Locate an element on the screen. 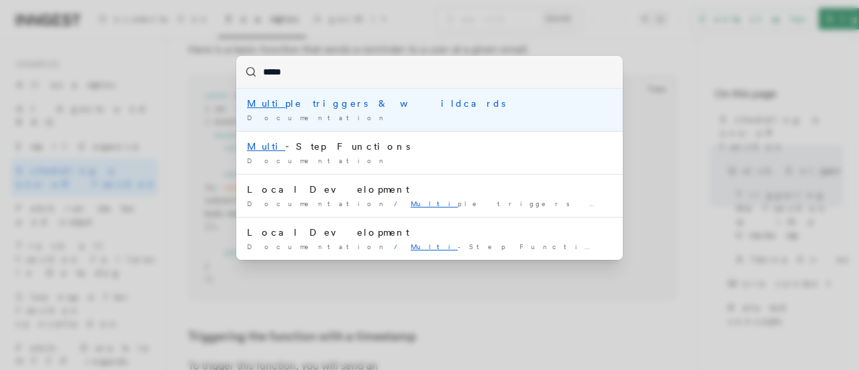  div: -Step Functions is located at coordinates (429, 146).